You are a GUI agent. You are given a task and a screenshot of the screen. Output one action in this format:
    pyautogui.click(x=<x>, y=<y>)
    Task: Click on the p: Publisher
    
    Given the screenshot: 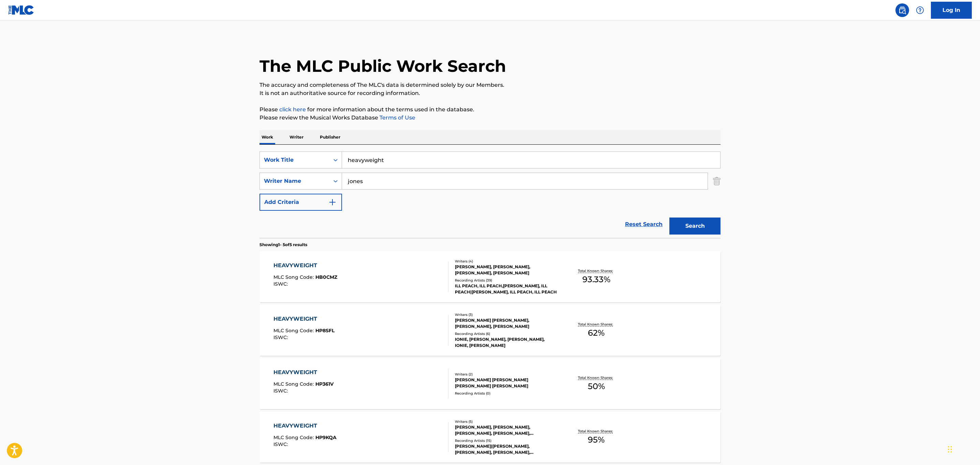 What is the action you would take?
    pyautogui.click(x=330, y=138)
    